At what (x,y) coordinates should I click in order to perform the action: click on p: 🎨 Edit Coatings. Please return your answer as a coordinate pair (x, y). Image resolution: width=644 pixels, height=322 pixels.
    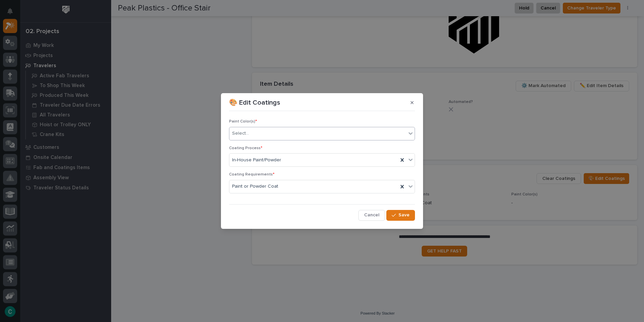
    Looking at the image, I should click on (254, 102).